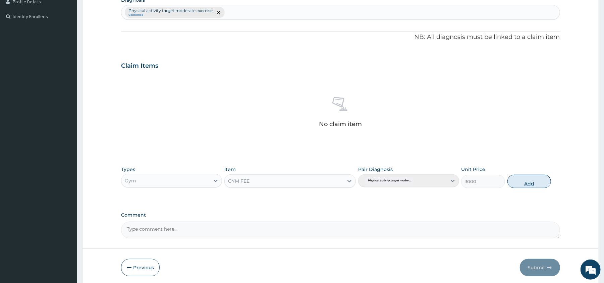 The width and height of the screenshot is (604, 283). I want to click on div: GYM FEE, so click(239, 181).